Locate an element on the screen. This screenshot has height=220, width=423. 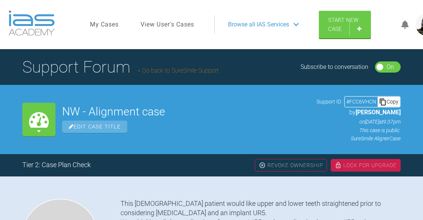
p: This case is public. is located at coordinates (358, 130).